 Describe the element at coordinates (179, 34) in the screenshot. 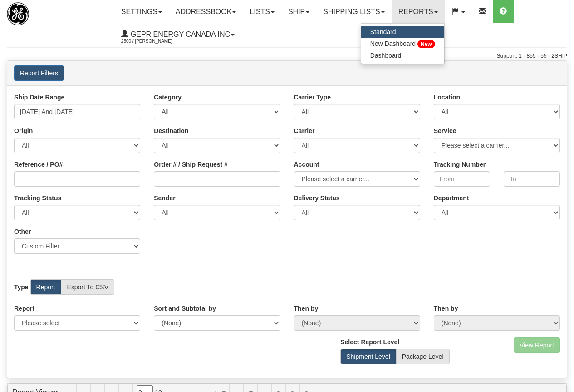

I see `span: GEPR Energy Canada Inc` at that location.